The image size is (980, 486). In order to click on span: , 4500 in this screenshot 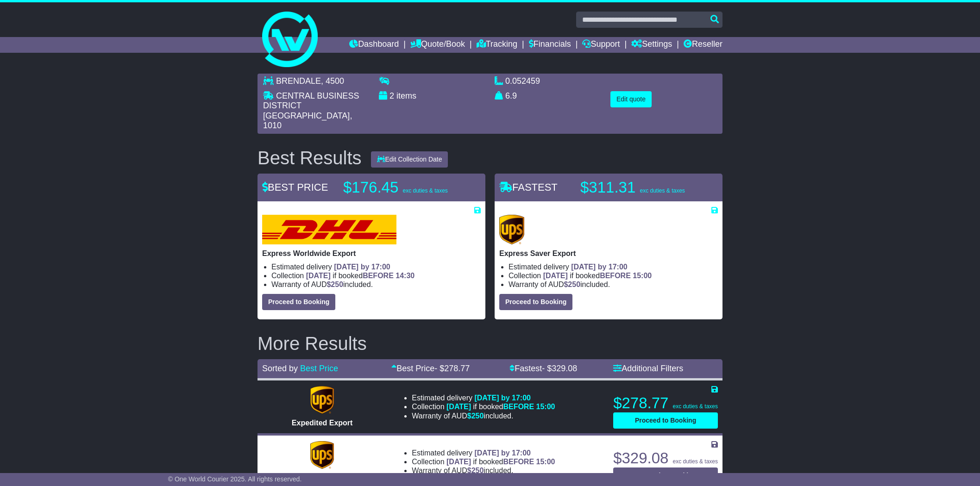, I will do `click(333, 81)`.